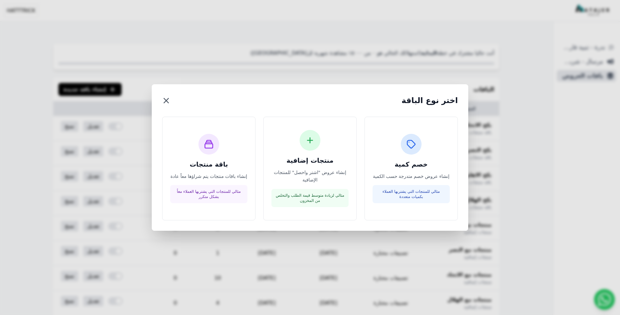 Image resolution: width=620 pixels, height=315 pixels. Describe the element at coordinates (411, 164) in the screenshot. I see `h3: خصم كمية` at that location.